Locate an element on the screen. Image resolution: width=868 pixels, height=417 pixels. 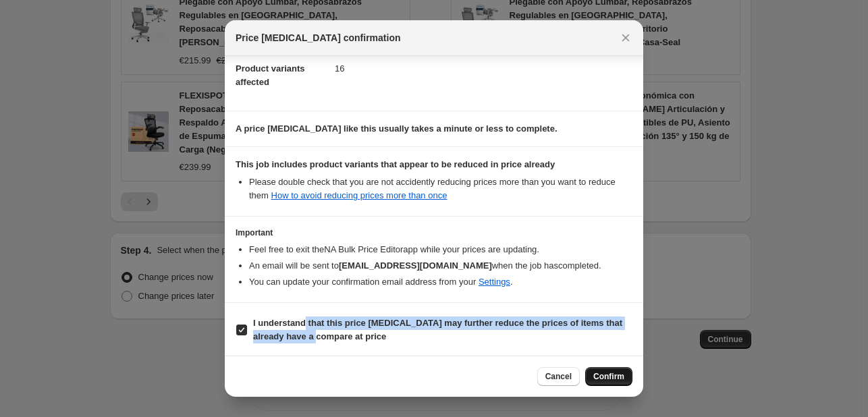
span: Confirm is located at coordinates (609, 377).